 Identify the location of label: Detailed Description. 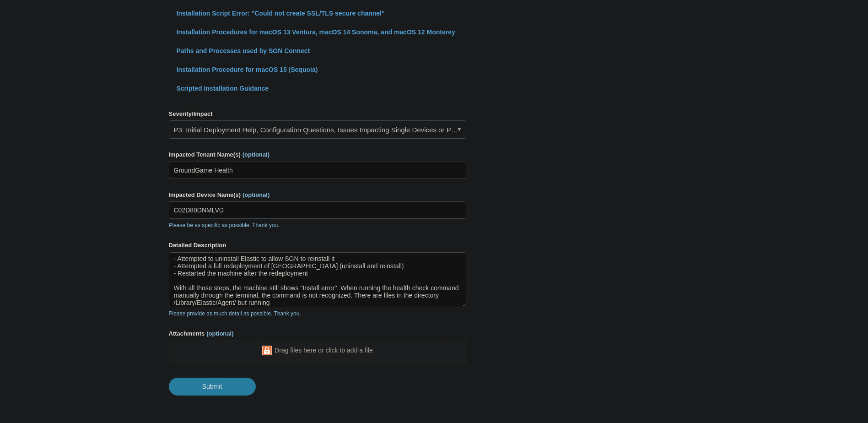
(318, 246).